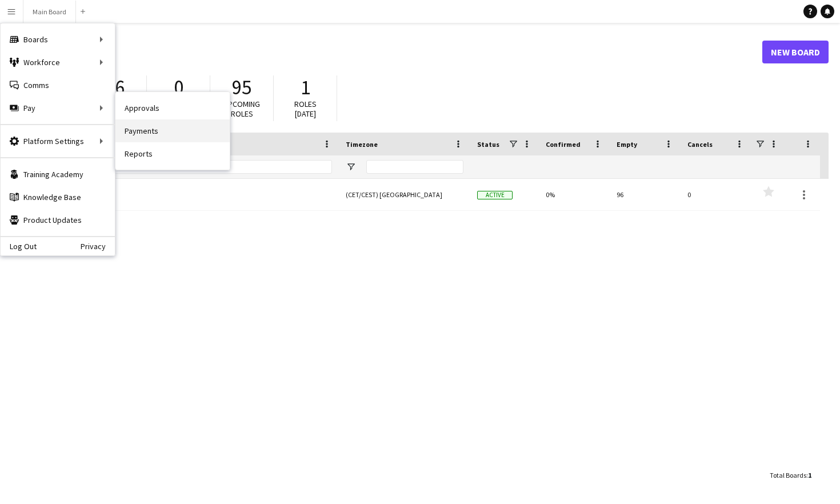 Image resolution: width=840 pixels, height=504 pixels. I want to click on span: Total Boards, so click(788, 475).